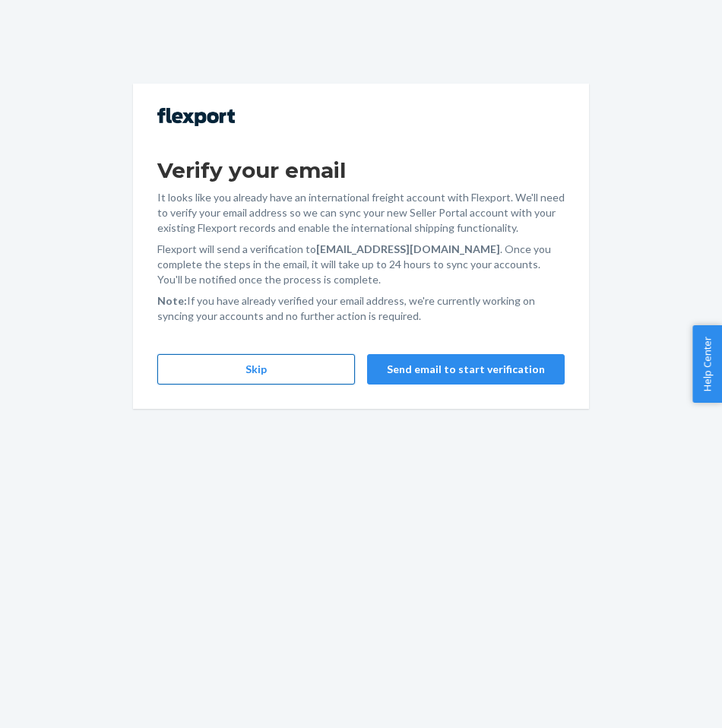 This screenshot has width=722, height=728. Describe the element at coordinates (361, 309) in the screenshot. I see `p: If you have already verified your email address, we're currently working on syncing your accounts...` at that location.